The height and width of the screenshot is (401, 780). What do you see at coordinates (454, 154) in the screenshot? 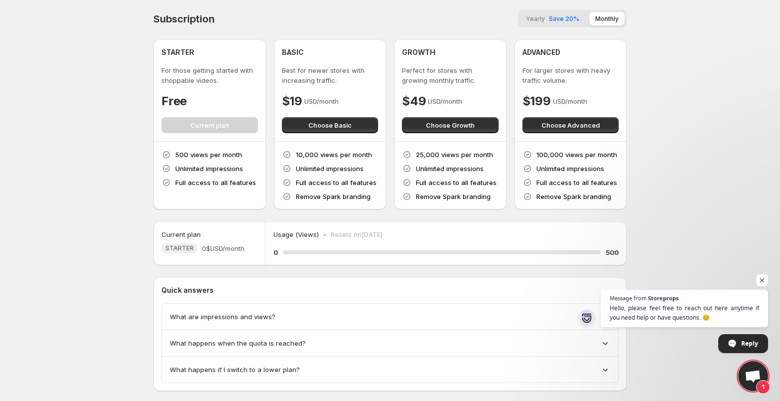
I see `p: 25,000 views per month` at bounding box center [454, 154].